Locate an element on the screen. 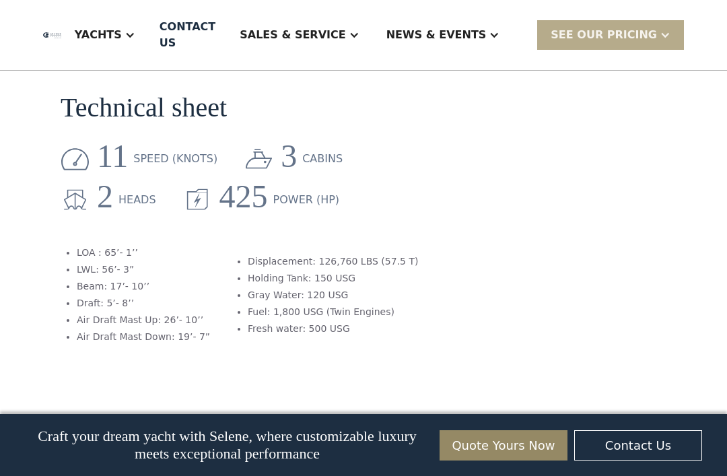 Image resolution: width=727 pixels, height=476 pixels. li: LWL: 56’- 3” is located at coordinates (143, 269).